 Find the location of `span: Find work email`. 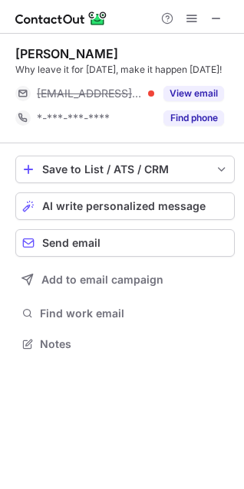

span: Find work email is located at coordinates (134, 313).